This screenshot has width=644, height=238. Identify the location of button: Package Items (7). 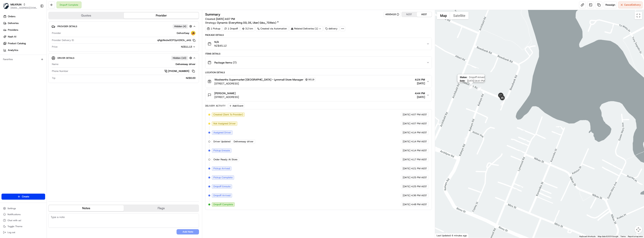
(318, 63).